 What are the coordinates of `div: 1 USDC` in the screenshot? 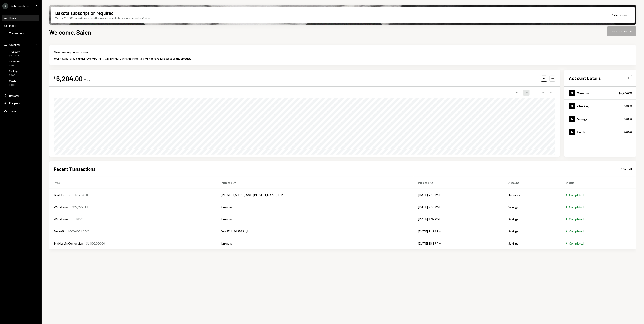 It's located at (77, 219).